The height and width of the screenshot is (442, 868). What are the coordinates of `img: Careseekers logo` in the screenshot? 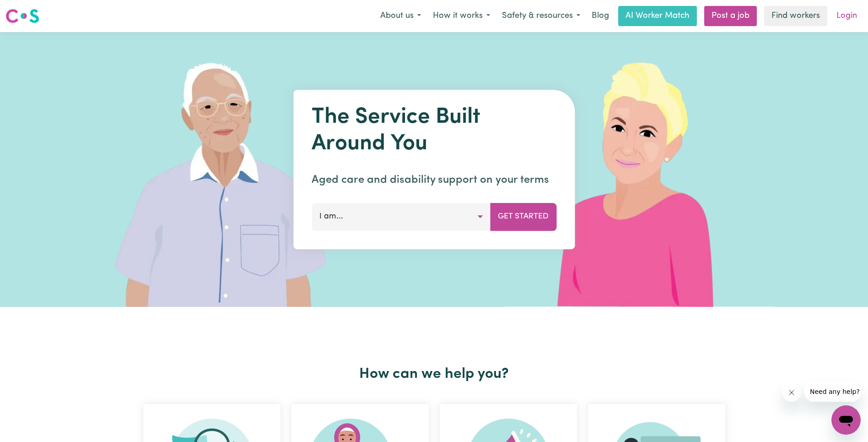 It's located at (23, 16).